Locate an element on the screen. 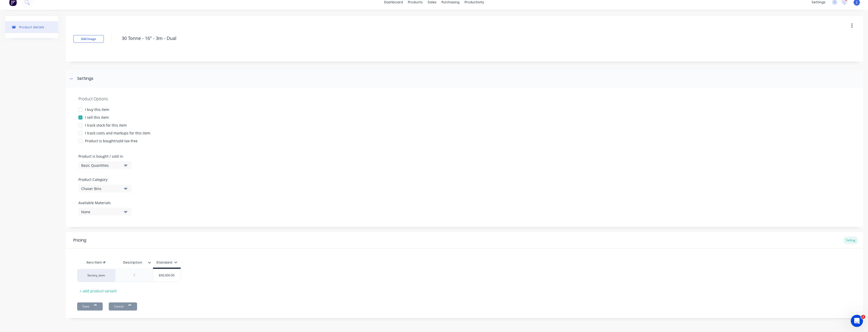  div: I sell this item is located at coordinates (97, 117).